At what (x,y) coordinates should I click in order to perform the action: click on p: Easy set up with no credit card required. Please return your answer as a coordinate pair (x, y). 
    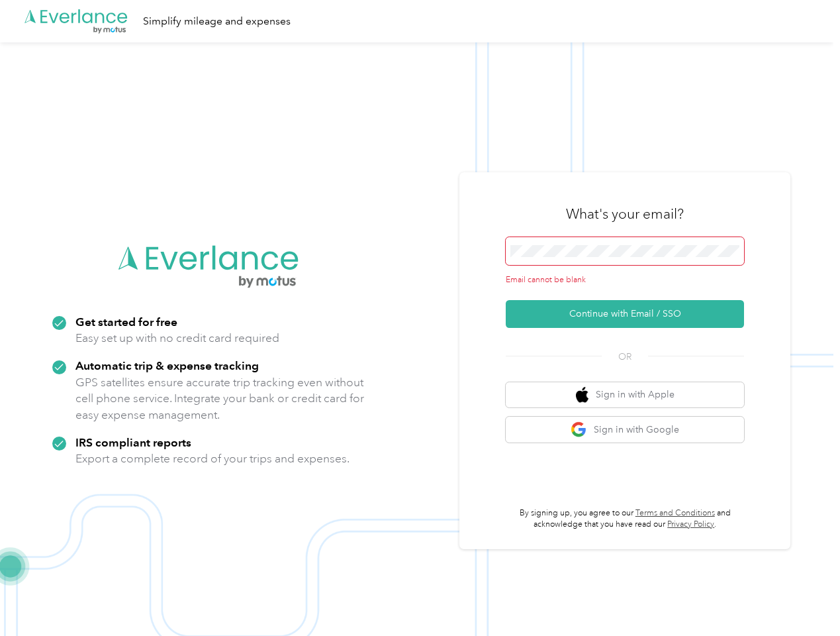
    Looking at the image, I should click on (177, 338).